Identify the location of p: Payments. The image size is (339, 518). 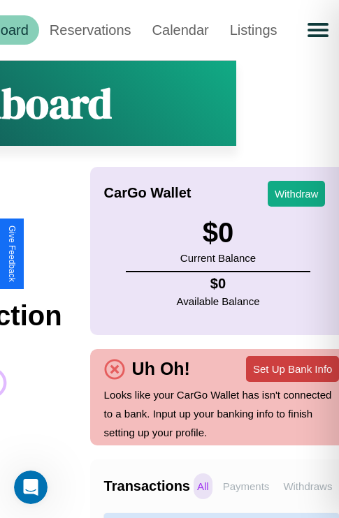
(246, 486).